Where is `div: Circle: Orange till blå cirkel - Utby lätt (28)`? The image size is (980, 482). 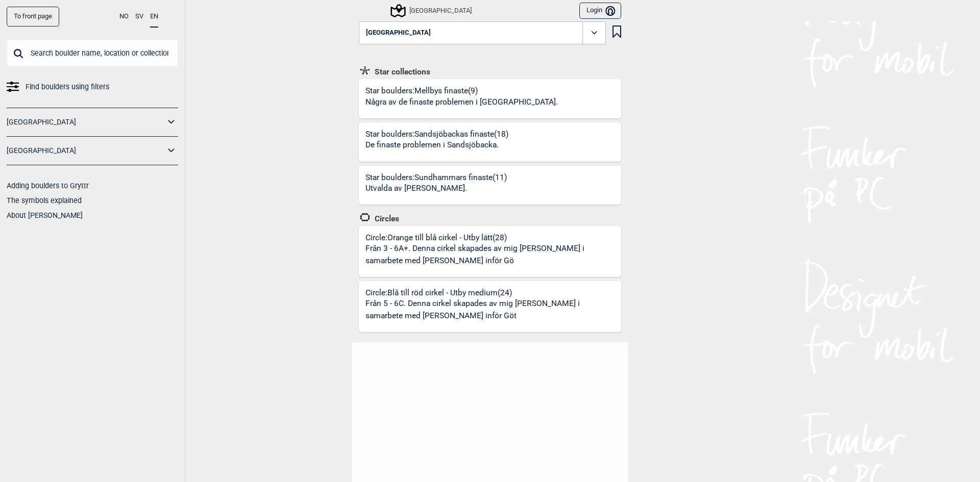
div: Circle: Orange till blå cirkel - Utby lätt (28) is located at coordinates (493, 254).